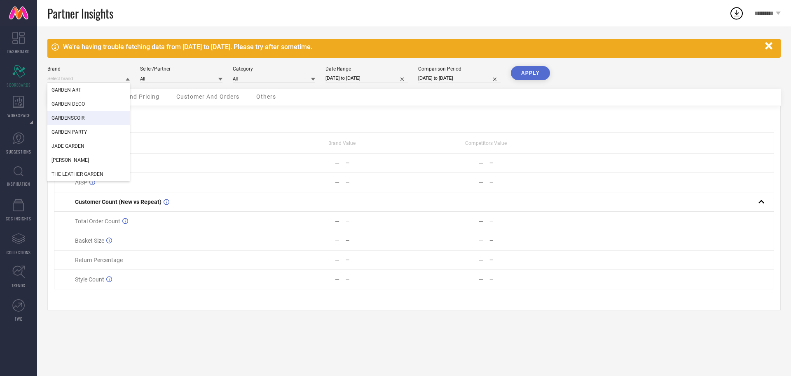 This screenshot has height=376, width=791. What do you see at coordinates (68, 146) in the screenshot?
I see `span: JADE GARDEN` at bounding box center [68, 146].